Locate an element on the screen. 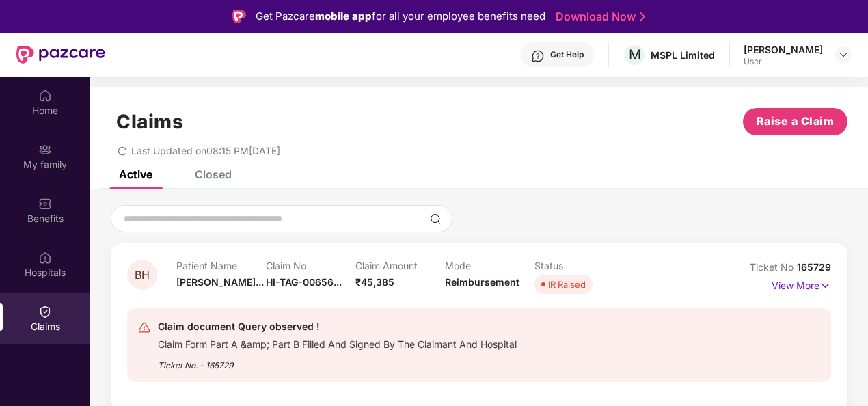  span: ₹45,385 is located at coordinates (375, 281).